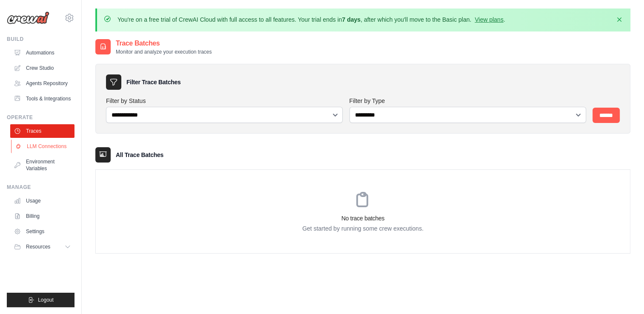  Describe the element at coordinates (42, 99) in the screenshot. I see `a: Tools & Integrations` at that location.